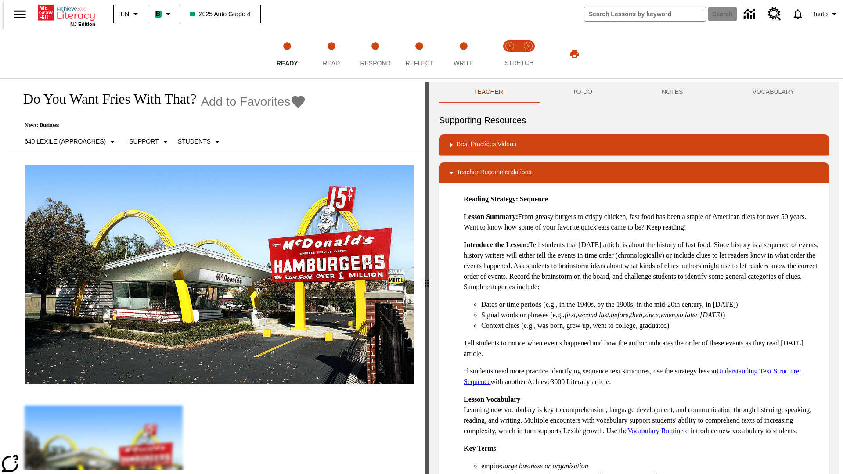 The image size is (843, 474). What do you see at coordinates (420, 63) in the screenshot?
I see `span: Reflect` at bounding box center [420, 63].